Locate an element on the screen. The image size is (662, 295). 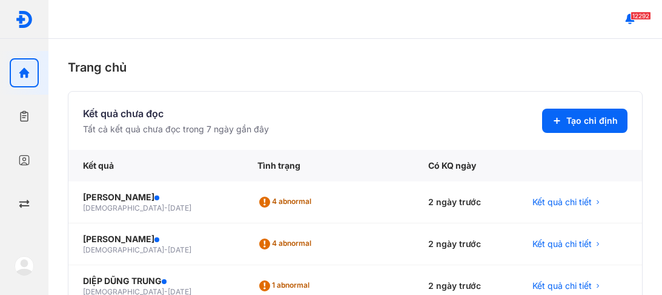
div: DIỆP DŨNG TRUNG is located at coordinates (156, 281).